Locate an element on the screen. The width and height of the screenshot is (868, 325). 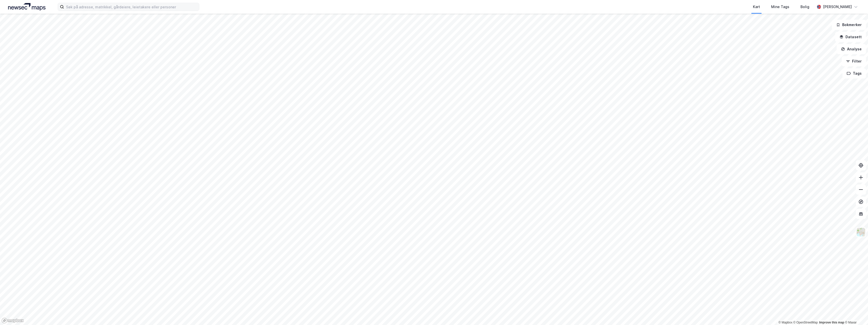
input: Søk på adresse, matrikkel, gårdeiere, leietakere eller personer is located at coordinates (131, 7).